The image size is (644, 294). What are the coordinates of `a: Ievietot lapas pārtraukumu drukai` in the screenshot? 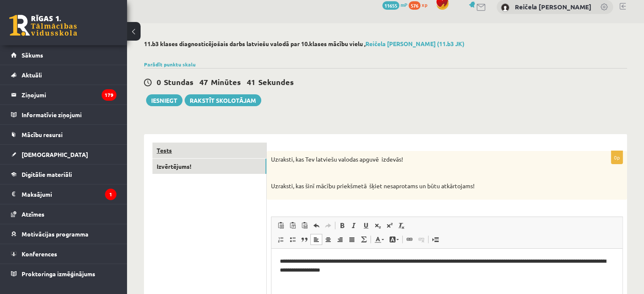 It's located at (435, 239).